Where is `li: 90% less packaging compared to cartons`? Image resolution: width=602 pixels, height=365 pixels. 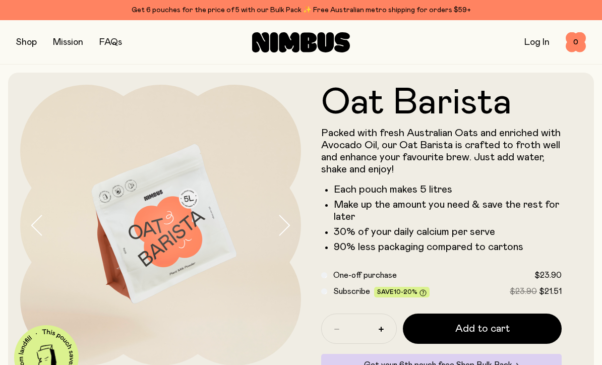 li: 90% less packaging compared to cartons is located at coordinates (448, 247).